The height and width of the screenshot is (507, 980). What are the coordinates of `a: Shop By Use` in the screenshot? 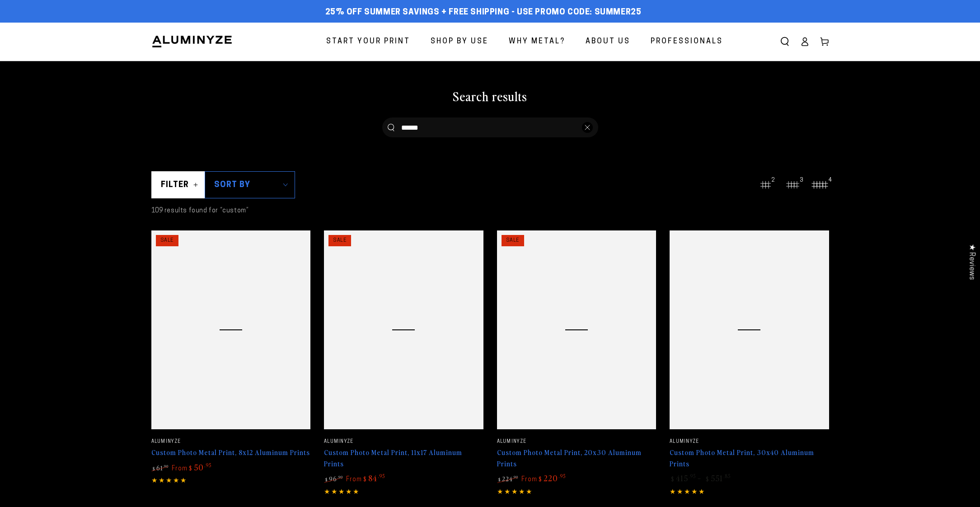 It's located at (459, 42).